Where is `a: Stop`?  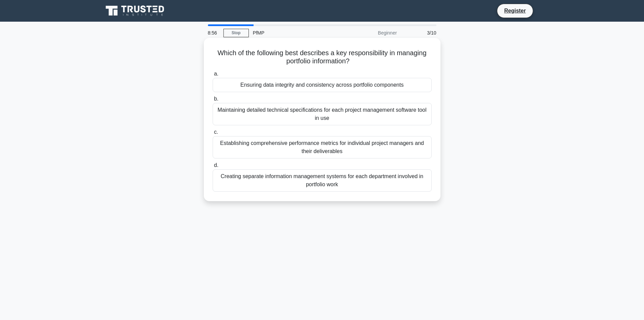
a: Stop is located at coordinates (236, 33).